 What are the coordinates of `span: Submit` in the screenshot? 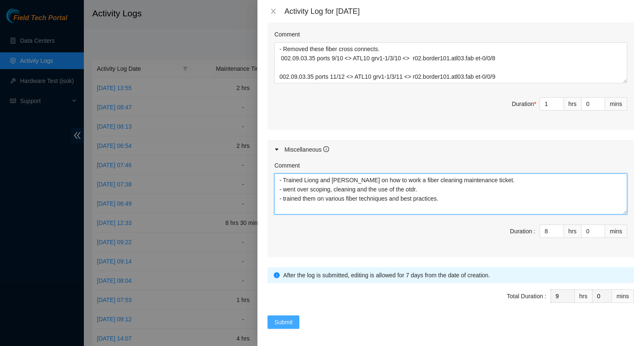 It's located at (283, 322).